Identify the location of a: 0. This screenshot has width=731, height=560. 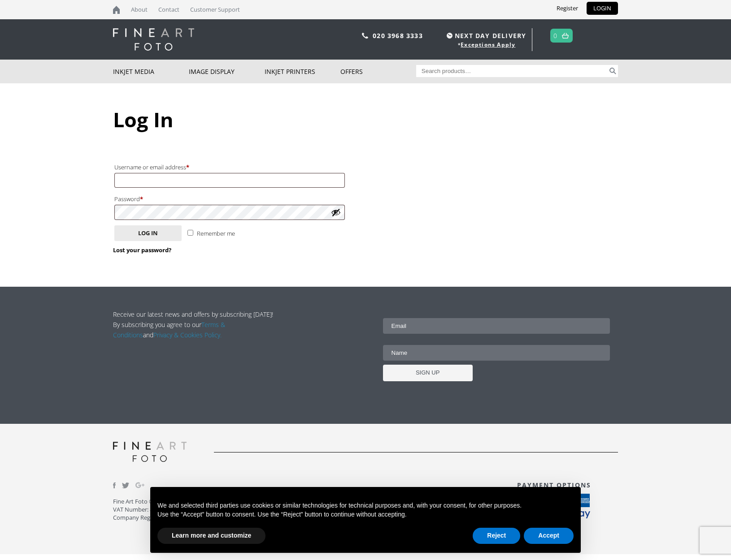
(555, 36).